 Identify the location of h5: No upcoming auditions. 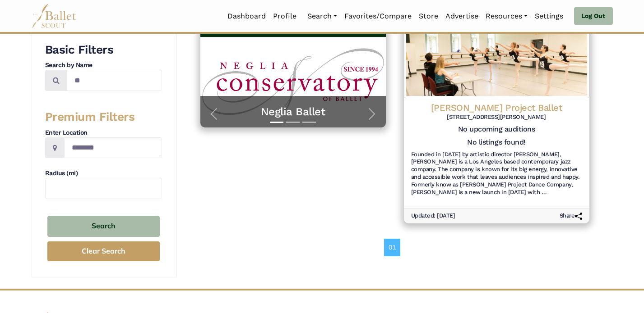
(496, 130).